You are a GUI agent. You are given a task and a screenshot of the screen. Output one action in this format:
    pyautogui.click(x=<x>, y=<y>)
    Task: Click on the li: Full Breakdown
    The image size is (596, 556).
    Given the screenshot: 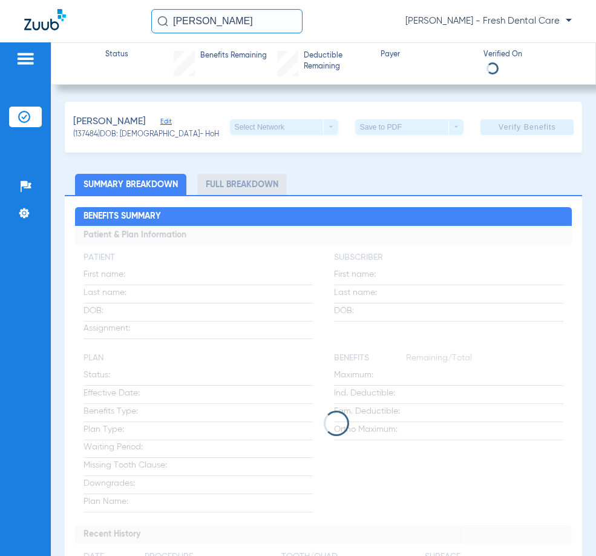 What is the action you would take?
    pyautogui.click(x=242, y=184)
    